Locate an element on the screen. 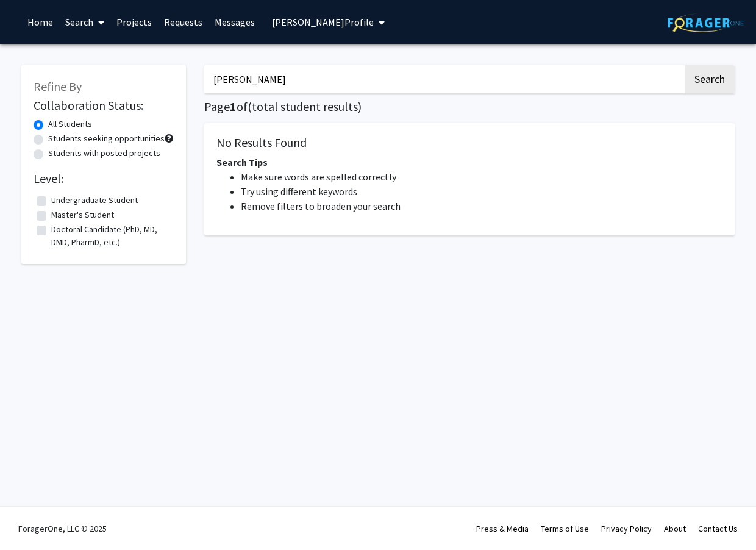 The height and width of the screenshot is (550, 756). button: Search is located at coordinates (710, 79).